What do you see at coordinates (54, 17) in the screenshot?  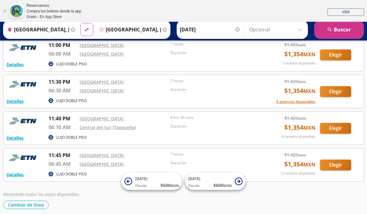 I see `div: Gratis - En App Store` at bounding box center [54, 17].